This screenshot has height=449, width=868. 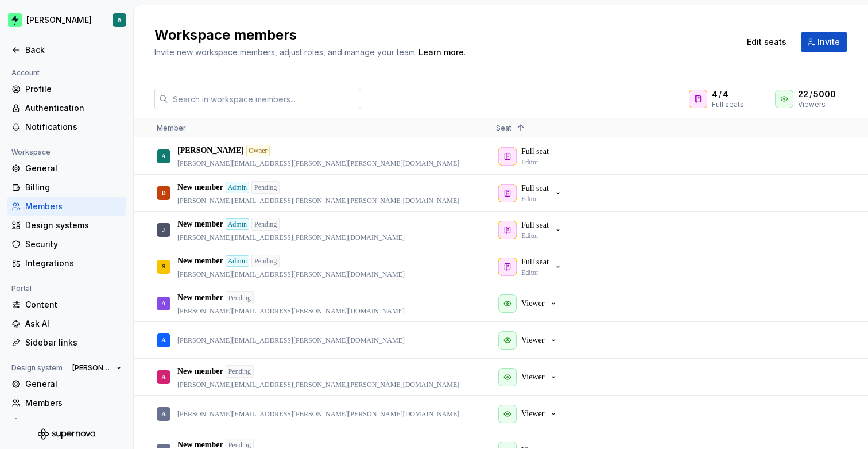 I want to click on a: Design systems, so click(x=66, y=225).